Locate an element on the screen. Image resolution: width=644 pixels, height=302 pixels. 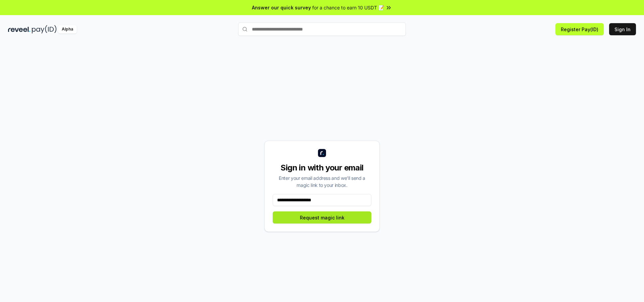
div: Sign in with your email is located at coordinates (322, 168).